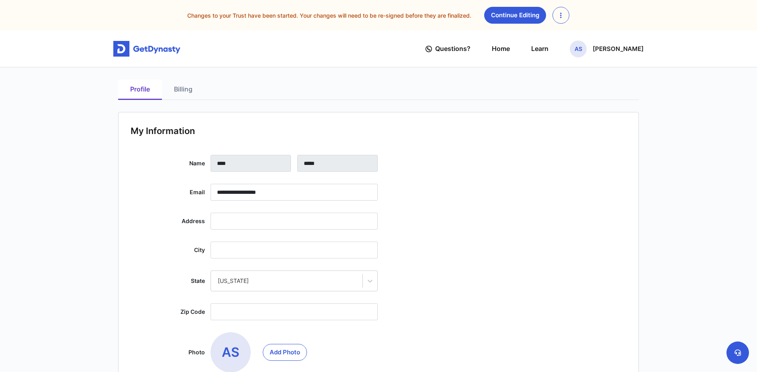 The width and height of the screenshot is (757, 372). Describe the element at coordinates (378, 15) in the screenshot. I see `div: Changes to your Trust have been started. Your changes will need to be re-signed before they are f...` at that location.